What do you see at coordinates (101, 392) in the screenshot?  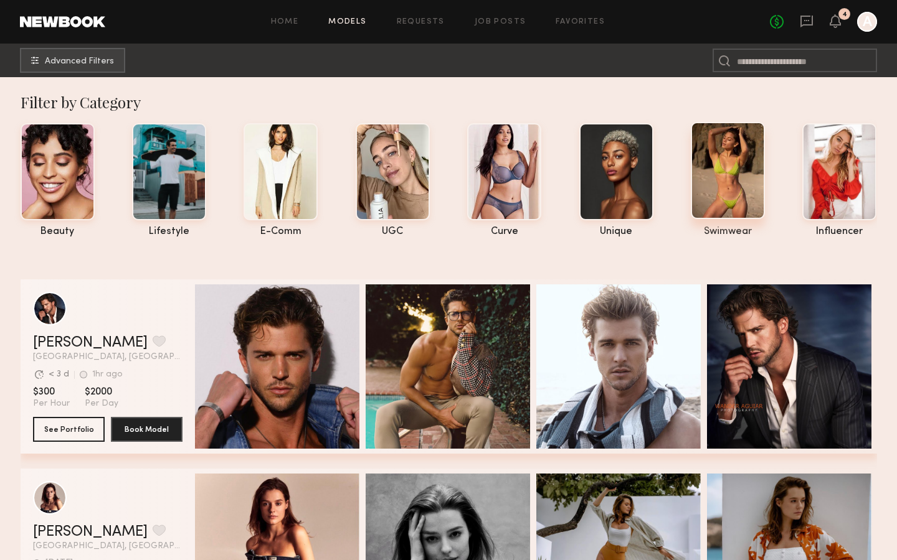 I see `span: $2000` at bounding box center [101, 392].